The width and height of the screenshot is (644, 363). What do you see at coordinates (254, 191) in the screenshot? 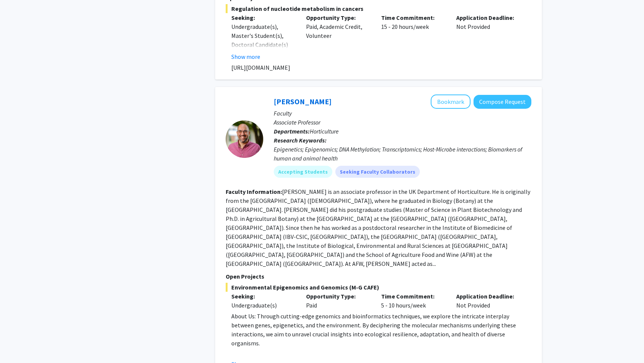
I see `b: Faculty Information:` at bounding box center [254, 191].